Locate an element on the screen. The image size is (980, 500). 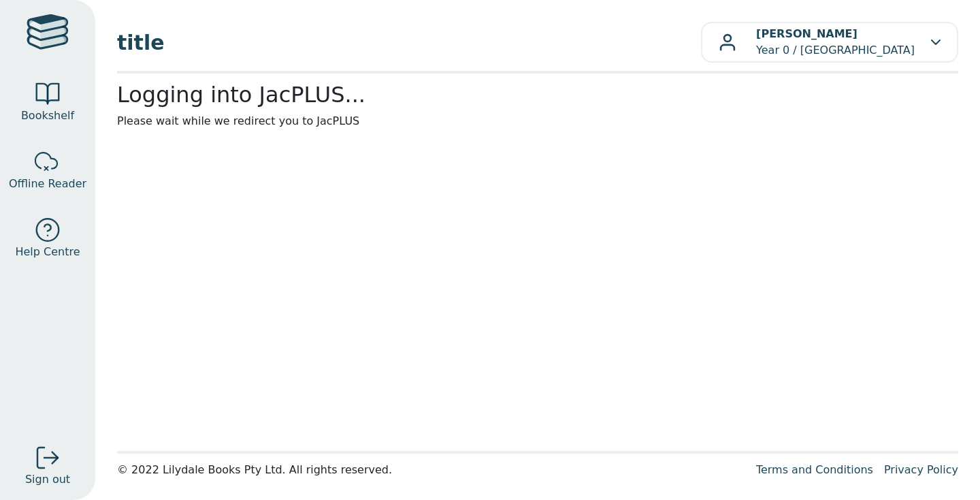
a: Privacy Policy is located at coordinates (921, 469).